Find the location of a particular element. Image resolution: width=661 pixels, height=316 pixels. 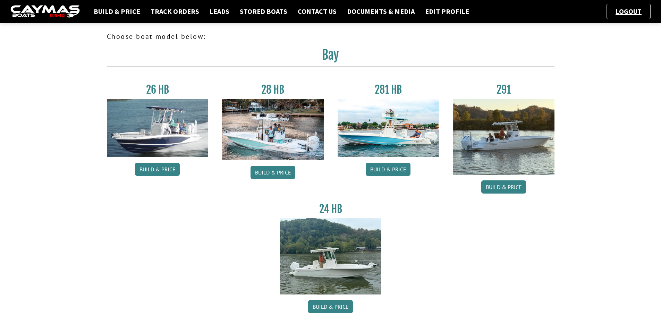

a: Documents & Media is located at coordinates (380, 11).